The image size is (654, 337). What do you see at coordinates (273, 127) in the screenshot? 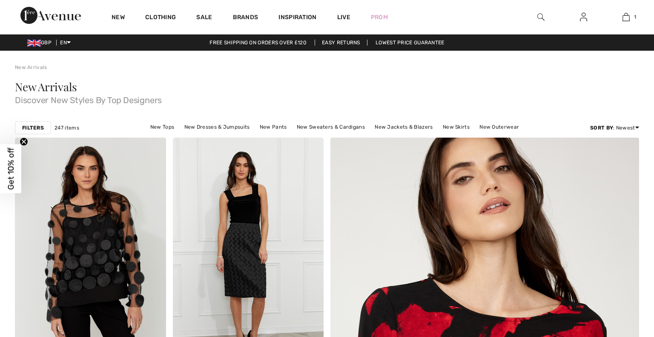
I see `a: New Pants` at bounding box center [273, 127].